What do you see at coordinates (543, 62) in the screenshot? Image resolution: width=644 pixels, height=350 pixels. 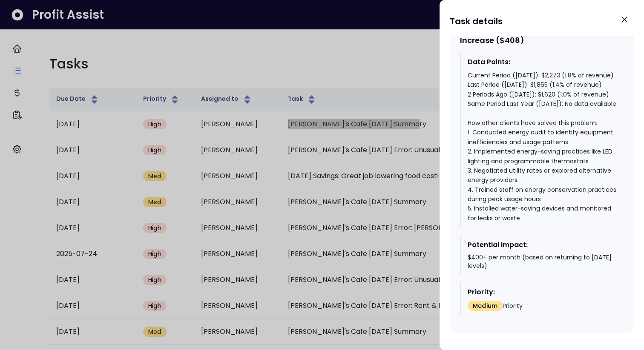 I see `div: Data Points:` at bounding box center [543, 62].